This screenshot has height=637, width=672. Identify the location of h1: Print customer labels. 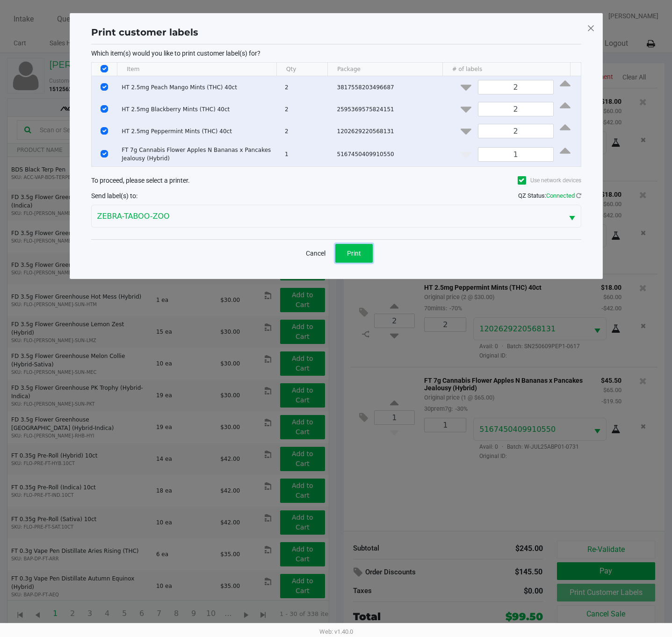
(144, 32).